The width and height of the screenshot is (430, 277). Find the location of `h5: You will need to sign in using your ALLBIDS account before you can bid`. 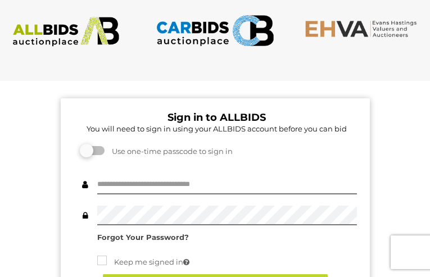

h5: You will need to sign in using your ALLBIDS account before you can bid is located at coordinates (217, 129).